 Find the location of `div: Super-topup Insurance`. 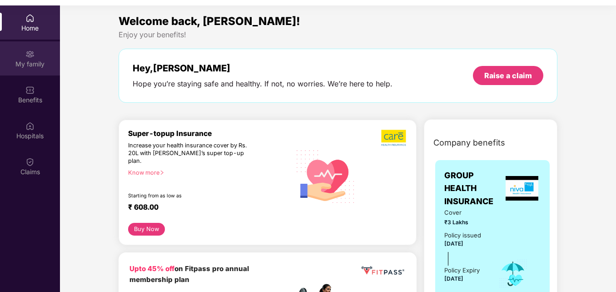

div: Super-topup Insurance is located at coordinates (209, 133).